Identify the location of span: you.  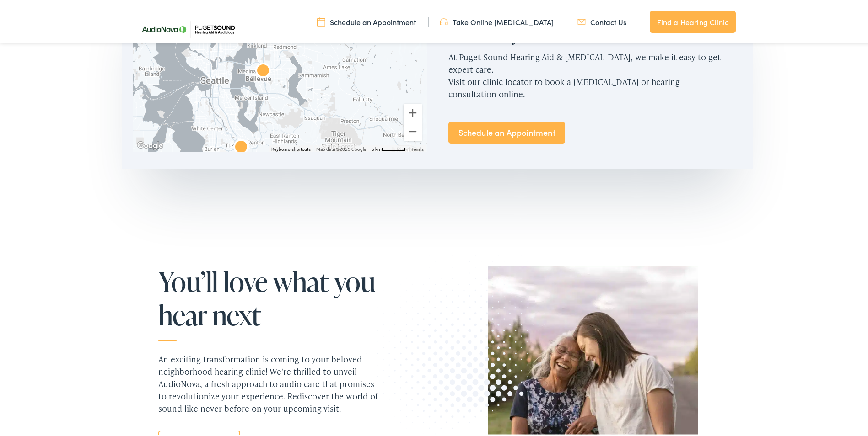
(355, 280).